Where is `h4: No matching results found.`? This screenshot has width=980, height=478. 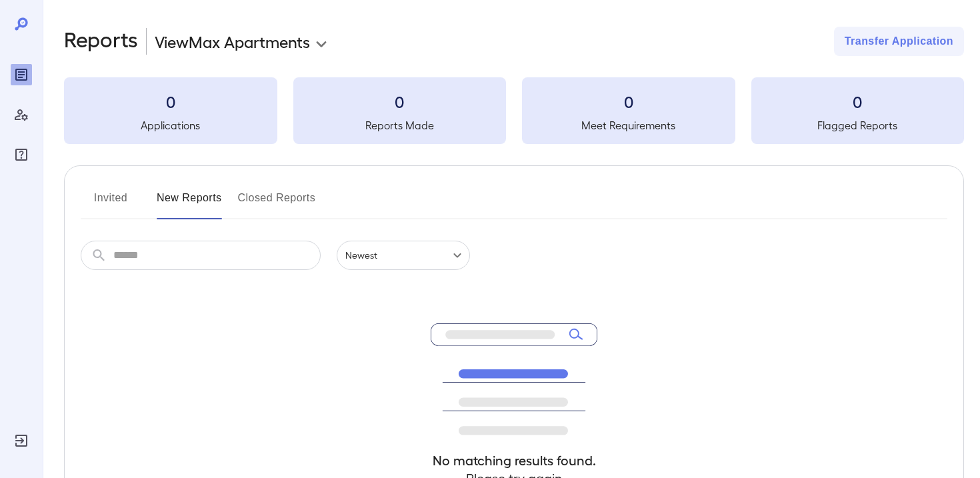
h4: No matching results found. is located at coordinates (514, 460).